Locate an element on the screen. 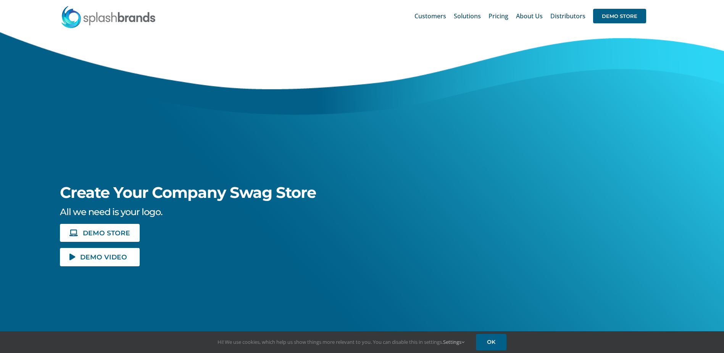  a: Customers is located at coordinates (430, 16).